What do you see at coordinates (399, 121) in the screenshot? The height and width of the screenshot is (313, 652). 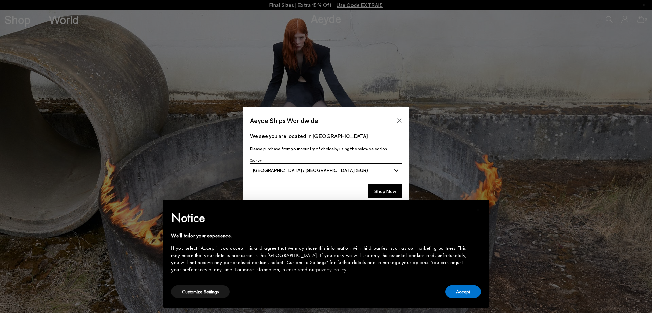 I see `button: Close` at bounding box center [399, 121].